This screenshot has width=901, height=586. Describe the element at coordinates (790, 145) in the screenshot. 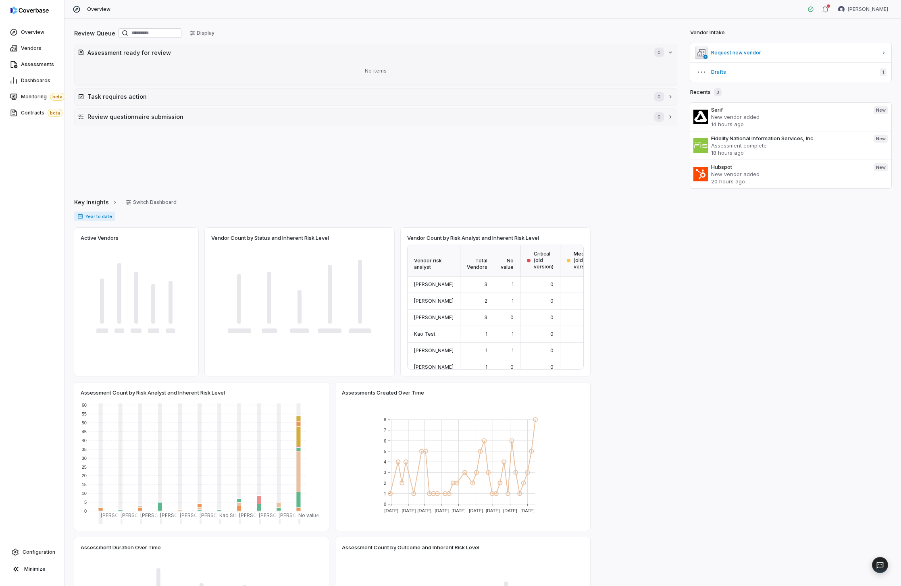

I see `a: Fidelity National Information Services, Inc.Assessment complete18 hours agoNew` at that location.